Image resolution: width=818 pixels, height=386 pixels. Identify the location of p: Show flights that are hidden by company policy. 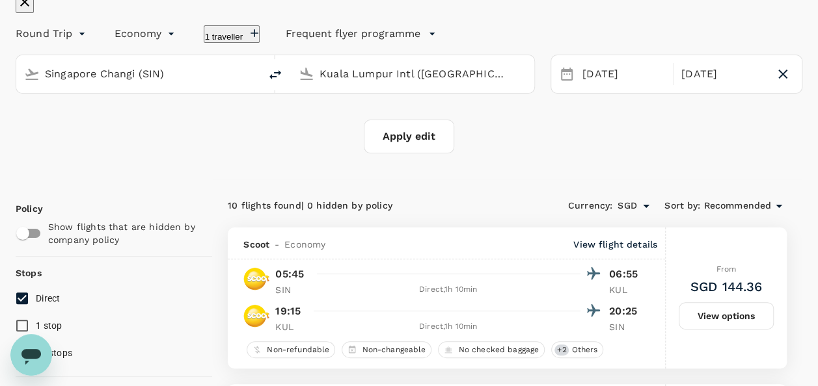
(126, 234).